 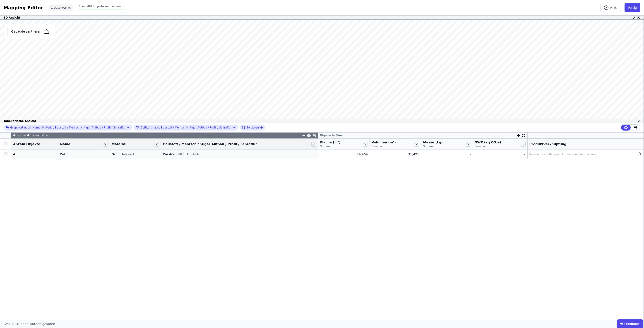 I want to click on div: WA, so click(x=84, y=154).